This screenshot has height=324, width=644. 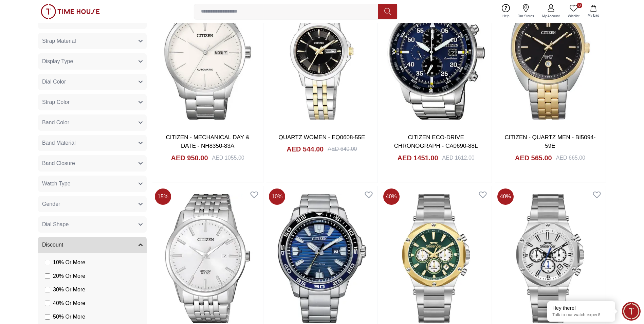 I want to click on h4: AED 1451.00, so click(x=418, y=158).